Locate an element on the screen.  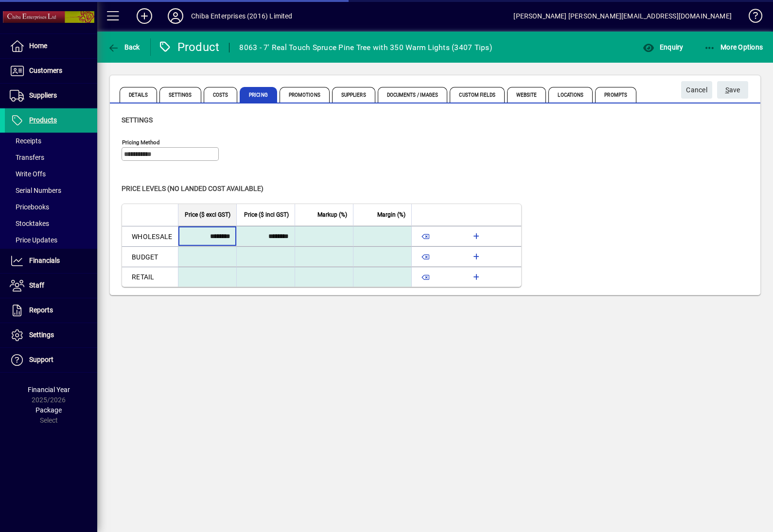
span: Website is located at coordinates (526, 95).